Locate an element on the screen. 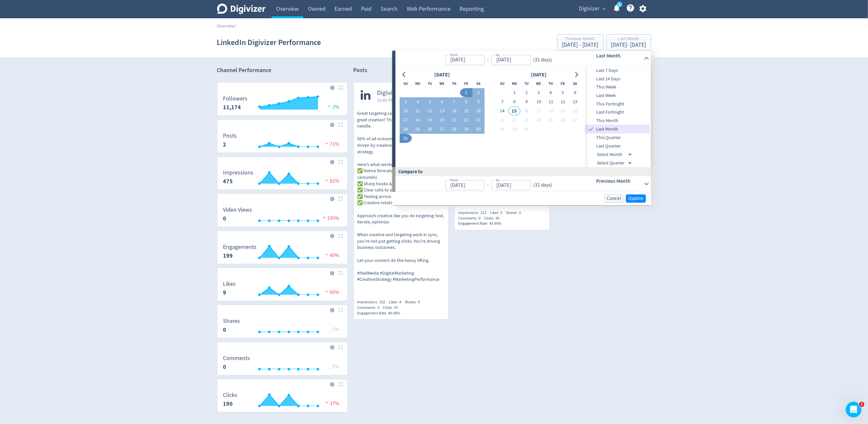 This screenshot has height=424, width=868. strong: 199 is located at coordinates (228, 256).